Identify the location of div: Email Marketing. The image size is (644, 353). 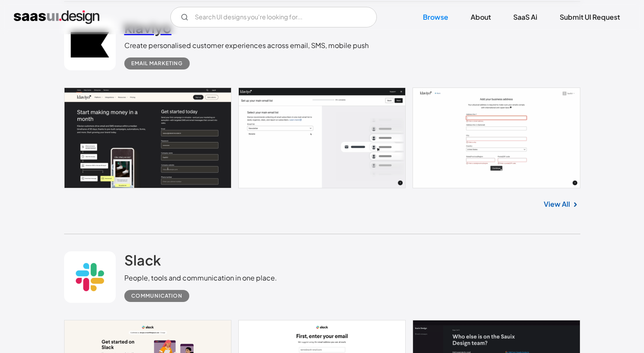
(157, 64).